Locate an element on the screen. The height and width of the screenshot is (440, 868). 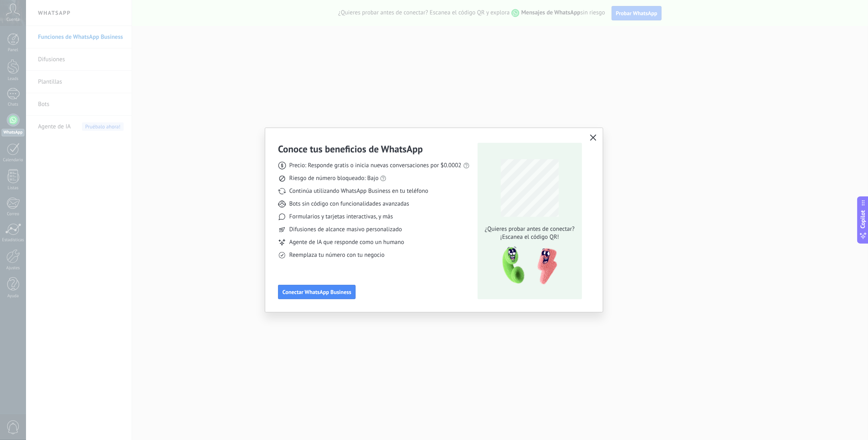
img: qr-pic-1x.png is located at coordinates (528, 265).